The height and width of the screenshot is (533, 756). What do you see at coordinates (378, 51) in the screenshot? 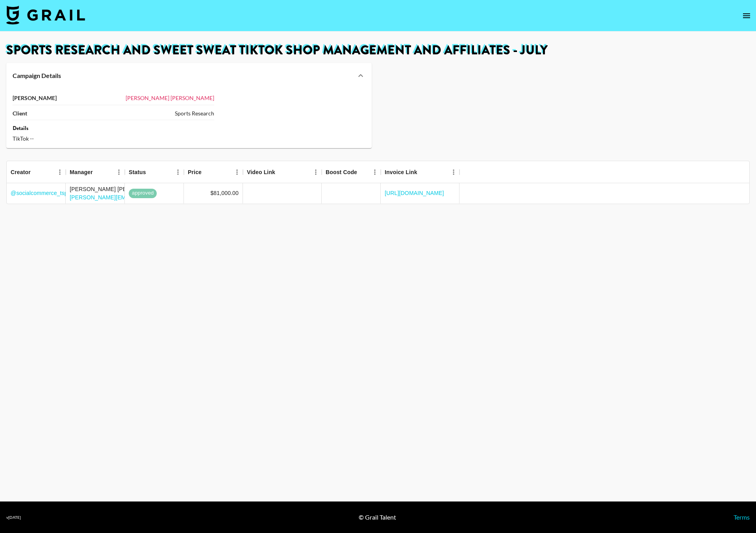
I see `h1: Sports Research and Sweet Sweat TikTok Shop management and affiliates - July` at bounding box center [378, 51].